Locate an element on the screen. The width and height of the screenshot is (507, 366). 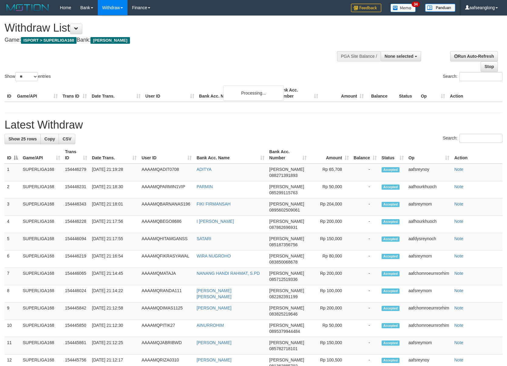
td: 2 is located at coordinates (12, 190).